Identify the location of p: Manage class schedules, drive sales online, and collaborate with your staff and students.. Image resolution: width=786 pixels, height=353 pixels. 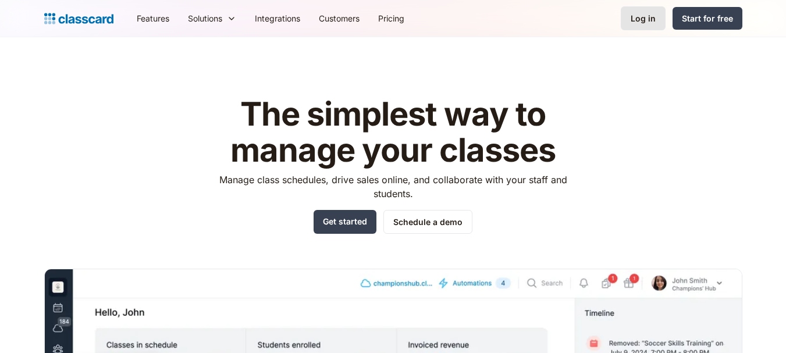
(393, 187).